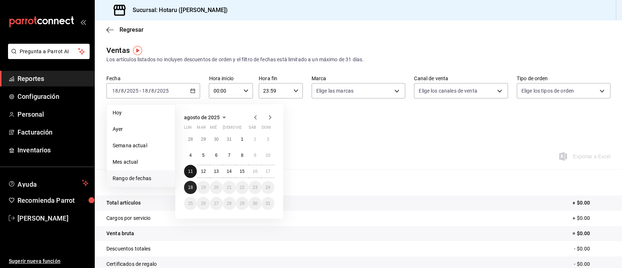  I want to click on button: 23 de agosto de 2025, so click(255, 187).